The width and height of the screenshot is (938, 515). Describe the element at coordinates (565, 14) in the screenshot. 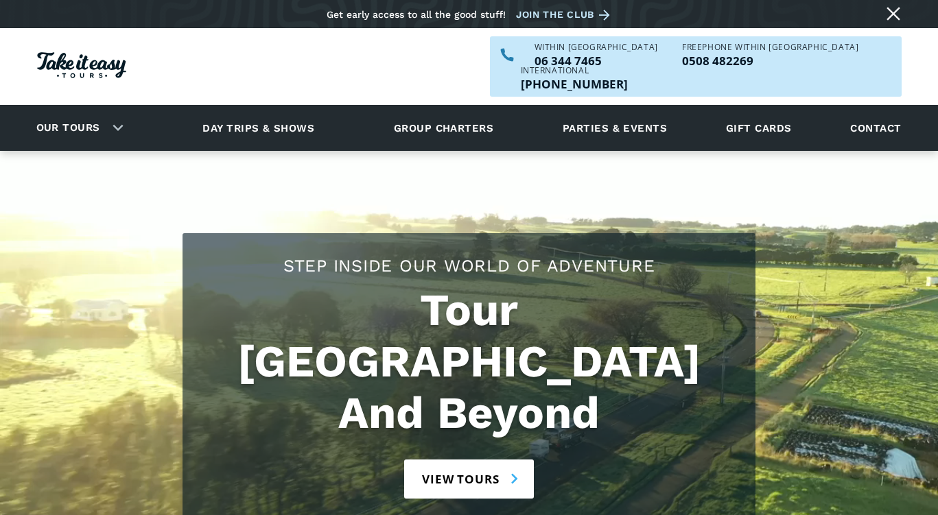

I see `a: Join the club` at that location.